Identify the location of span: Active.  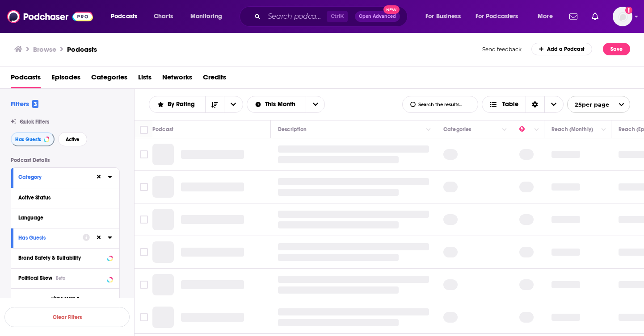
(72, 140).